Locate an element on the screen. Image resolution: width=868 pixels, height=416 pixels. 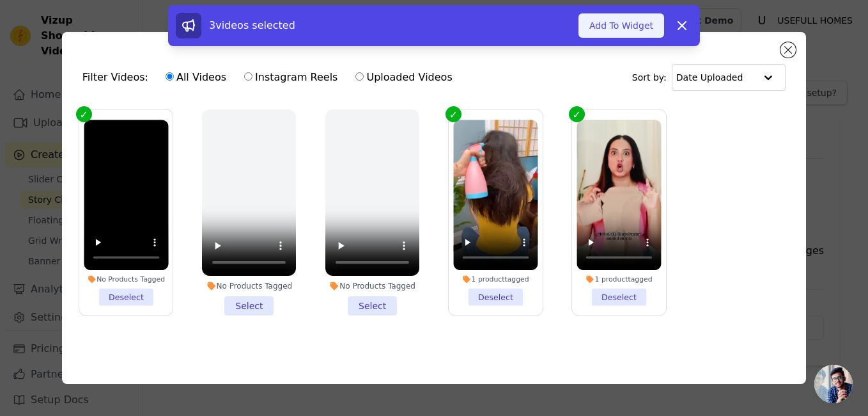
div: Sort by: is located at coordinates (709, 78).